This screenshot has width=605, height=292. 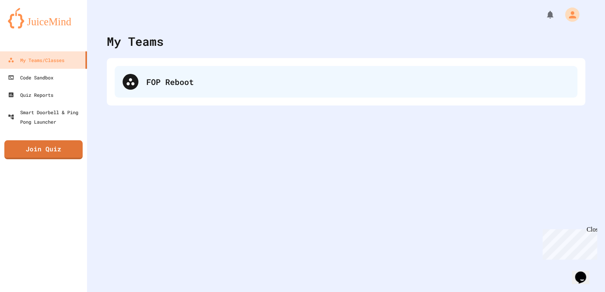 What do you see at coordinates (29, 26) in the screenshot?
I see `div: Chat with us now!Close` at bounding box center [29, 26].